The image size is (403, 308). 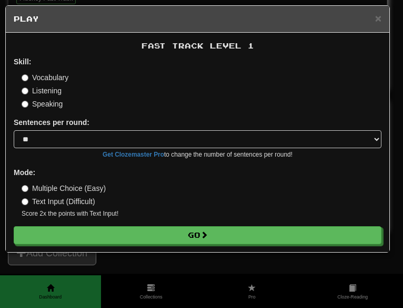 I want to click on button: Close, so click(x=379, y=18).